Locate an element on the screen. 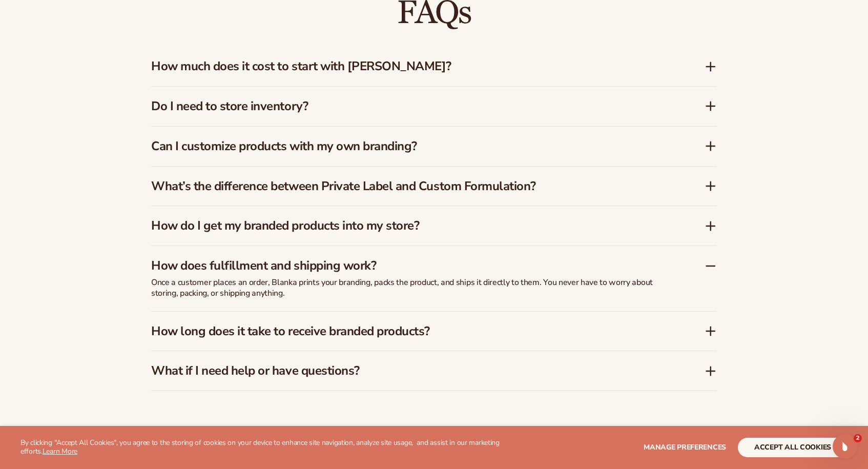 Image resolution: width=868 pixels, height=469 pixels. span: 2 is located at coordinates (858, 438).